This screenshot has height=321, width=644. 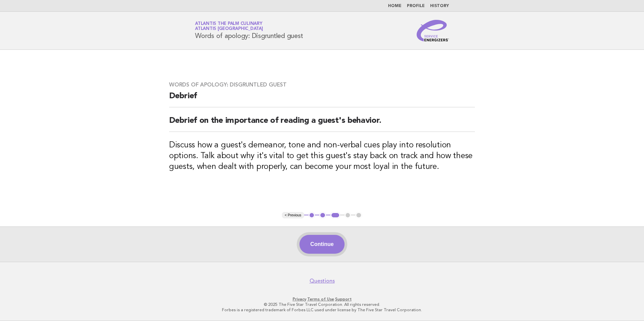 What do you see at coordinates (415, 6) in the screenshot?
I see `a: Profile` at bounding box center [415, 6].